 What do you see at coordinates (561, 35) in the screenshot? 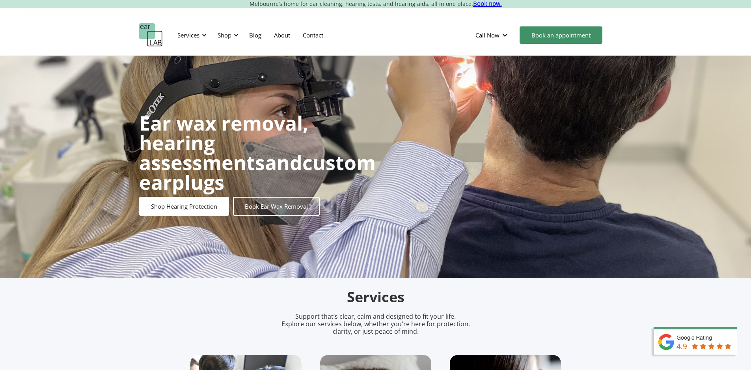
I see `a: Book an appointment` at bounding box center [561, 35].